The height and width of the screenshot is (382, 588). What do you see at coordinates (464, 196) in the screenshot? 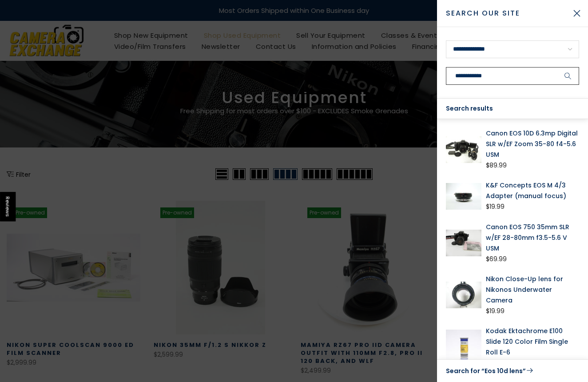
I see `img: K&F Concepts EOS M 4/3 Adapter (manual focus) Lens Adapters and Extenders K&F Concept EOS4343` at bounding box center [464, 196].